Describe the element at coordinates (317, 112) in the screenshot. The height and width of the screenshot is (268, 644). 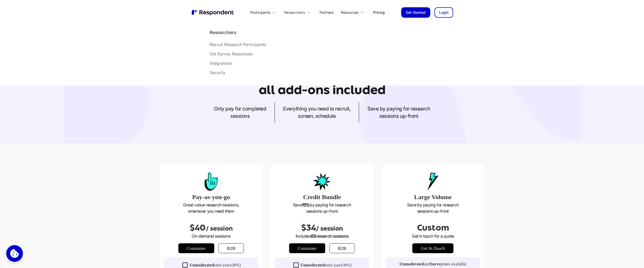
I see `p: Everything you need to recruit, screen, schedule` at that location.